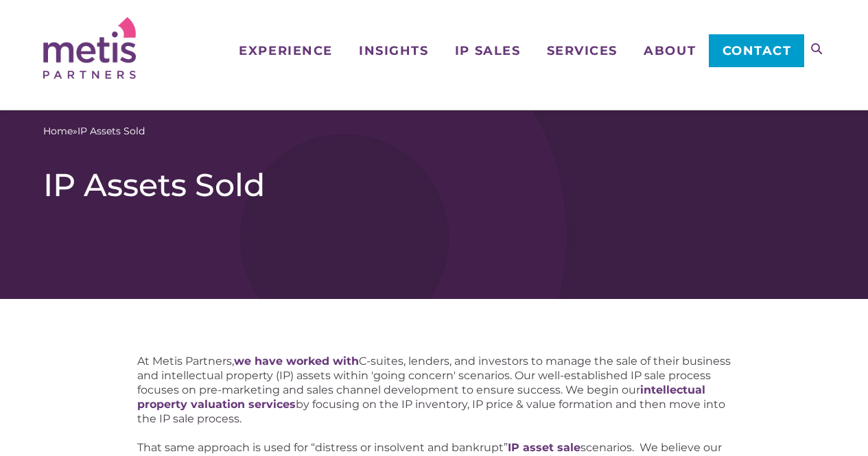 The width and height of the screenshot is (868, 456). Describe the element at coordinates (434, 389) in the screenshot. I see `p: At Metis Partners, C-suites, lenders, and investors to manage the sale of their business and inte...` at that location.